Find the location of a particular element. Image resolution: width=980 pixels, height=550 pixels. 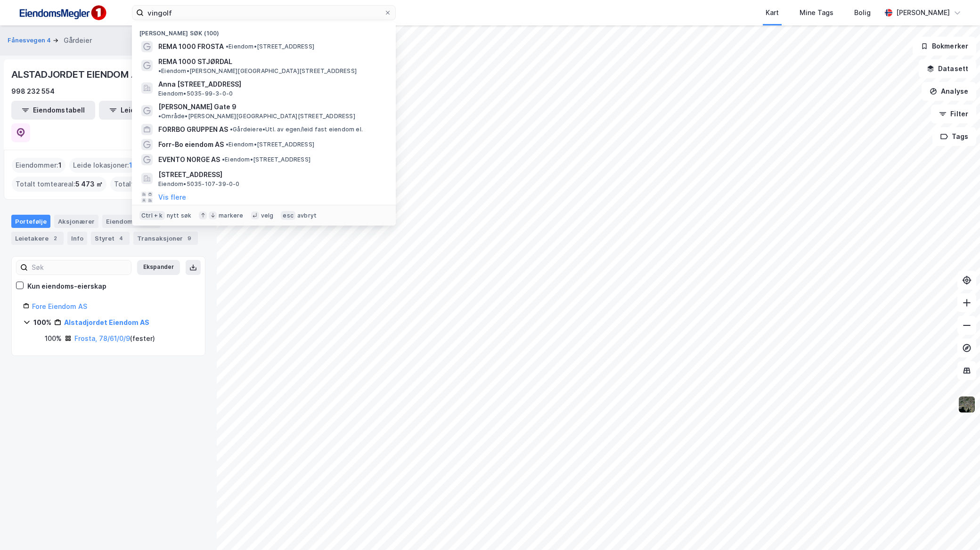

div: Leietakere is located at coordinates (37, 238).